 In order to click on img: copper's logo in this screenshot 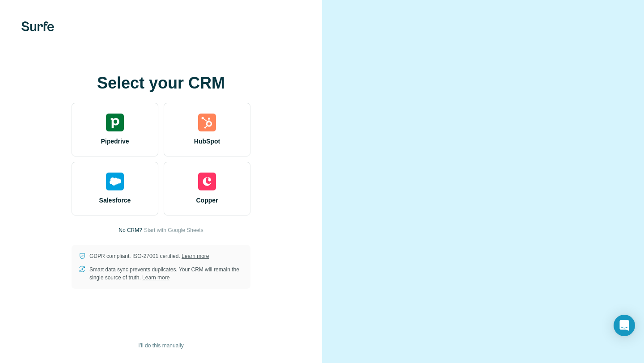, I will do `click(207, 182)`.